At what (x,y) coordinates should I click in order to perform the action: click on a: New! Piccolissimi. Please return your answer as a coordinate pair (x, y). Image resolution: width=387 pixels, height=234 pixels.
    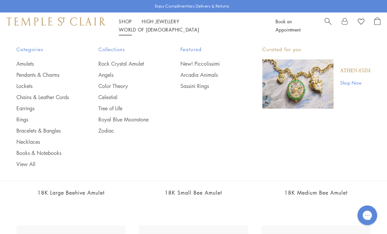
    Looking at the image, I should click on (208, 64).